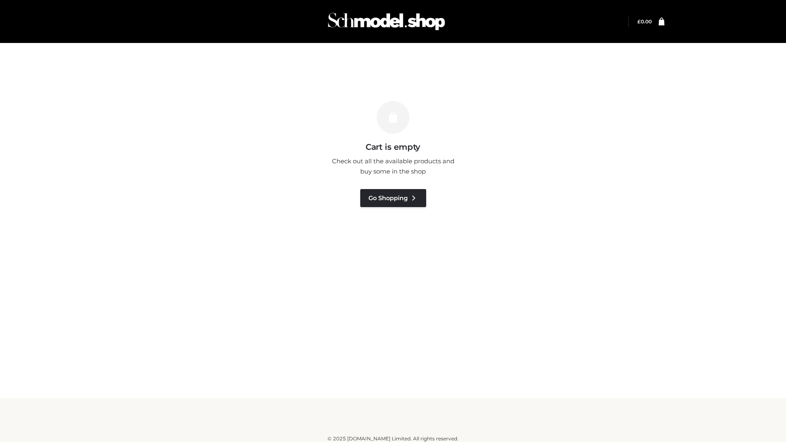  I want to click on a: £0.00, so click(644, 21).